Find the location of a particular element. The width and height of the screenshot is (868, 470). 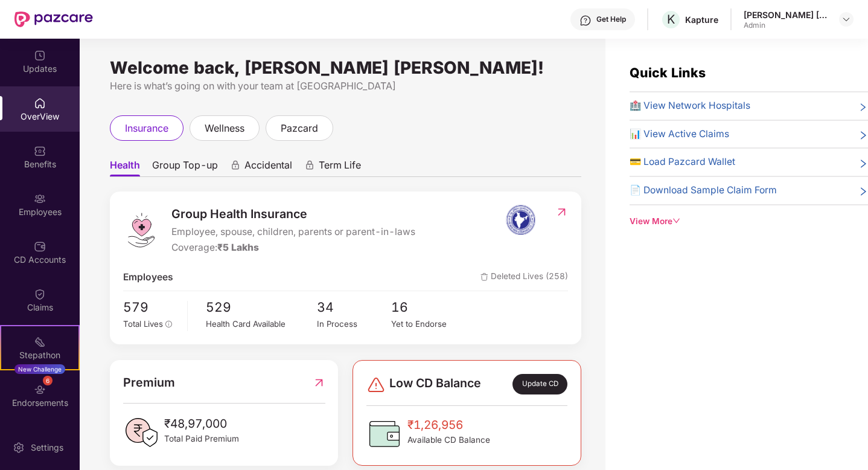

img: deleteIcon is located at coordinates (484, 276).